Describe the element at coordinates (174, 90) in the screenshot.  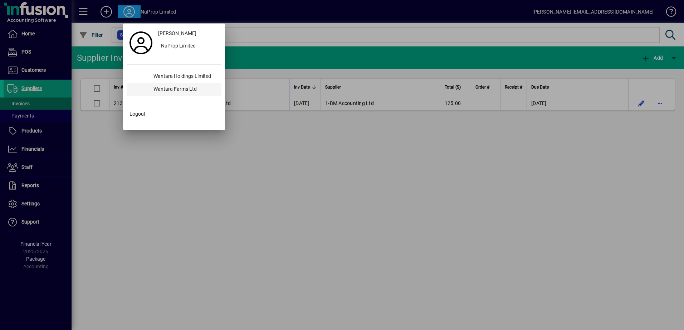
I see `button: Wantara Farms Ltd` at that location.